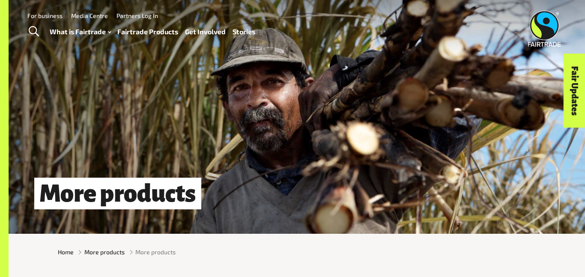 The height and width of the screenshot is (277, 585). What do you see at coordinates (33, 32) in the screenshot?
I see `a: Toggle Search` at bounding box center [33, 32].